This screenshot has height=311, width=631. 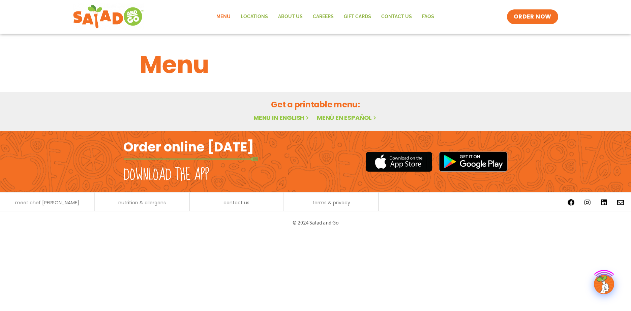 What do you see at coordinates (533, 17) in the screenshot?
I see `a: ORDER NOW` at bounding box center [533, 17].